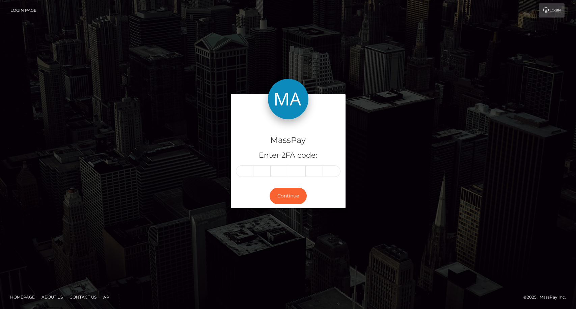 This screenshot has height=309, width=576. I want to click on button: Continue, so click(288, 196).